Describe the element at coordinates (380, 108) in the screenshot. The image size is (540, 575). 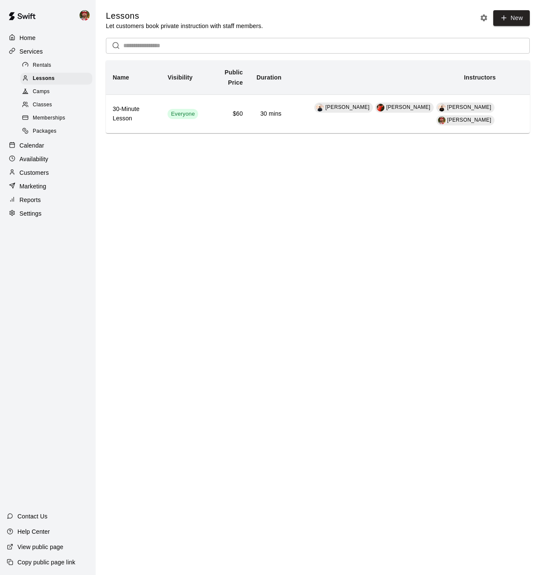
I see `div: Brian Loconsole` at that location.